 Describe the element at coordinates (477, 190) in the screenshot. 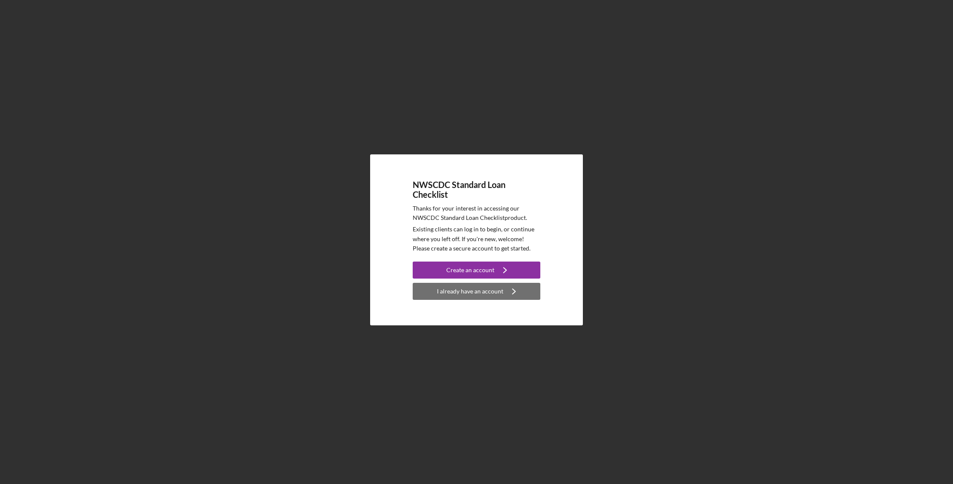

I see `h4: NWSCDC Standard Loan Checklist` at that location.